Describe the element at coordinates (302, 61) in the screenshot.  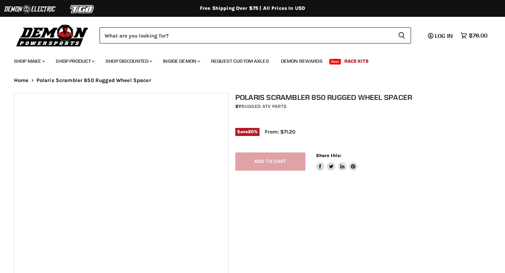
I see `a: Demon Rewards` at that location.